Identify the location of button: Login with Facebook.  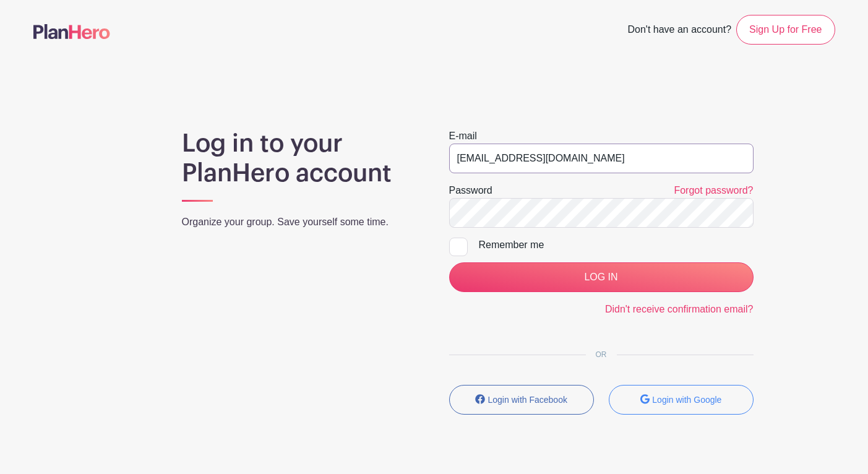
(522, 400).